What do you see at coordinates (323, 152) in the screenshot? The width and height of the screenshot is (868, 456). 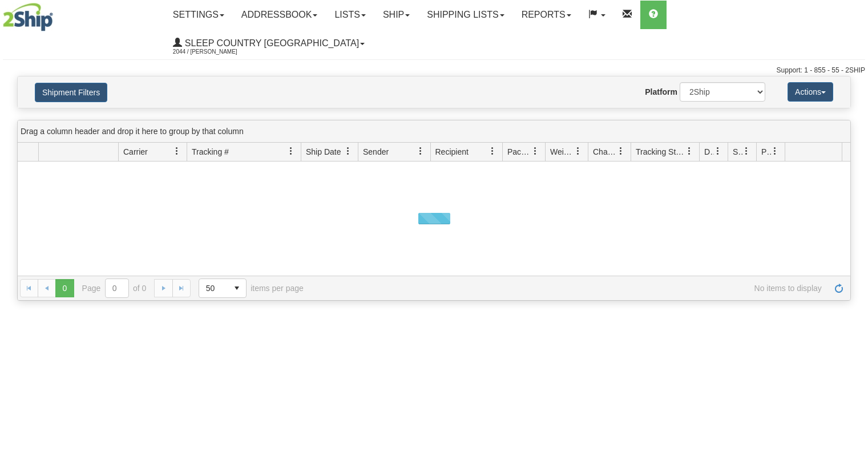 I see `span: Ship Date` at bounding box center [323, 152].